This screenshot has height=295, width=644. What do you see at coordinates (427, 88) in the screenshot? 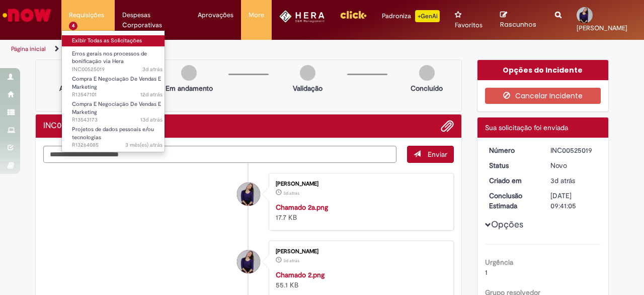
I see `p: Concluído` at bounding box center [427, 88].